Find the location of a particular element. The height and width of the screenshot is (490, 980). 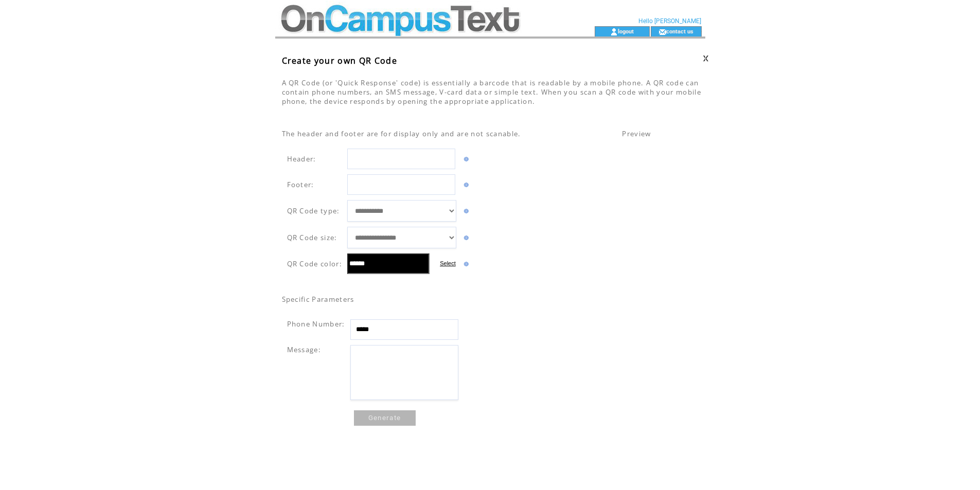

a: Generate is located at coordinates (385, 418).